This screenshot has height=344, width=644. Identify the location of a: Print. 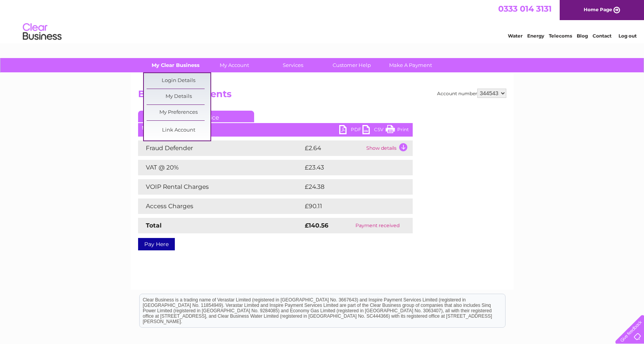
(398, 130).